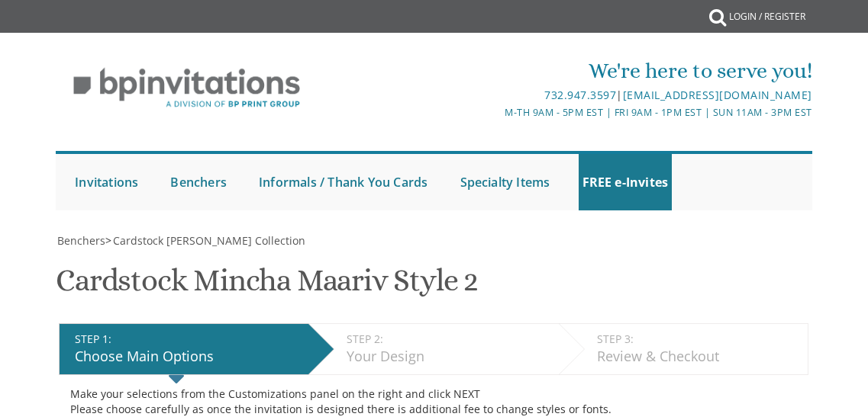  What do you see at coordinates (188, 357) in the screenshot?
I see `div: Choose Main Options` at bounding box center [188, 357].